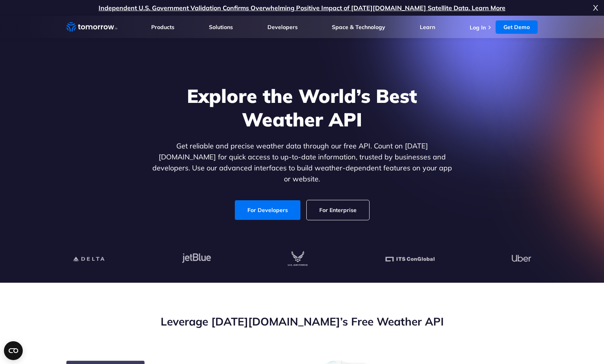  What do you see at coordinates (221, 27) in the screenshot?
I see `a: Solutions` at bounding box center [221, 27].